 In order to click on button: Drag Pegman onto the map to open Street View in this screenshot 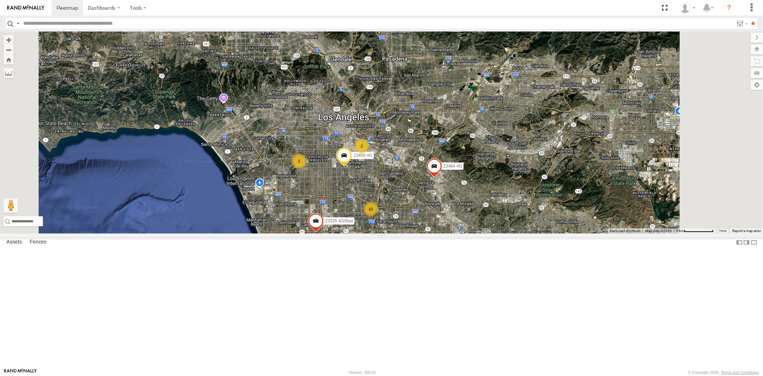, I will do `click(11, 205)`.